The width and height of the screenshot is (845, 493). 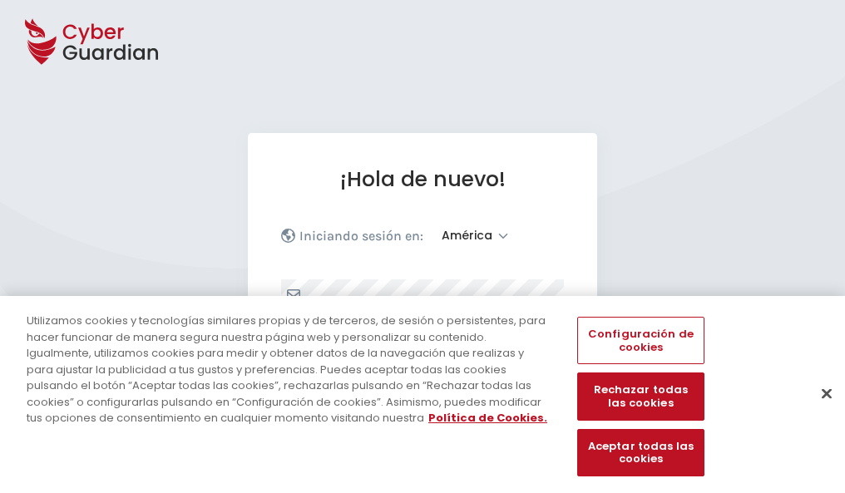 I want to click on button: Aceptar todas las cookies, so click(x=641, y=453).